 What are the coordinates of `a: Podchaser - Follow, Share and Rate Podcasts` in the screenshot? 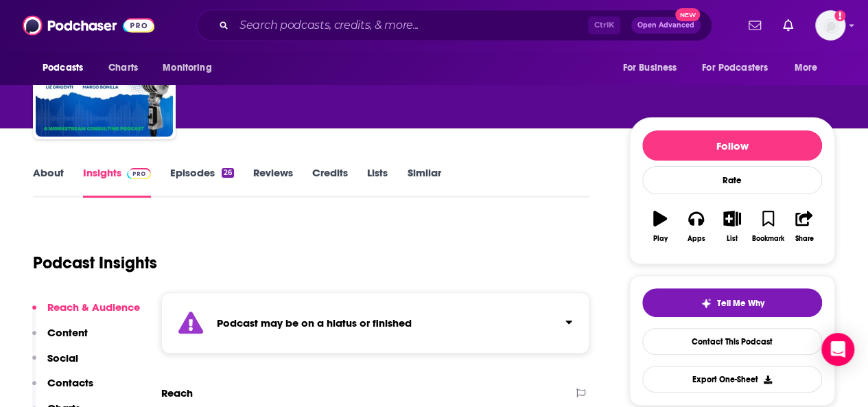 It's located at (88, 26).